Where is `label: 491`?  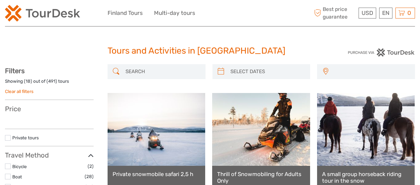 label: 491 is located at coordinates (52, 81).